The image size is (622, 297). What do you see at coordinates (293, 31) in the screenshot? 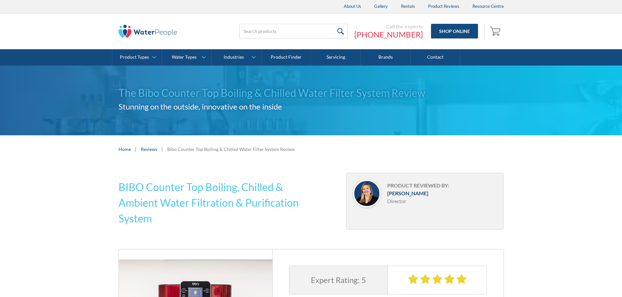
I see `input: Search products` at bounding box center [293, 31].